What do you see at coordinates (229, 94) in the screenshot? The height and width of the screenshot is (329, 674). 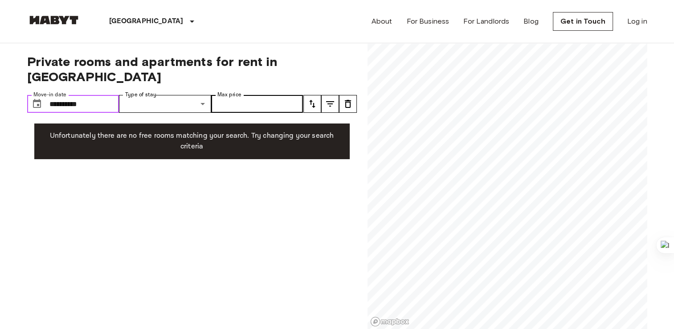 I see `label: Max price` at bounding box center [229, 94].